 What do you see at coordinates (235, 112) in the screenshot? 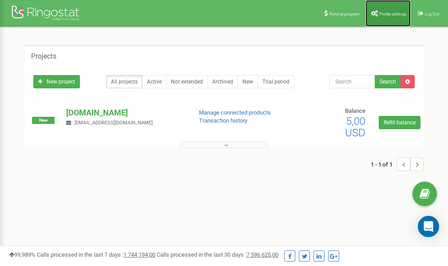
I see `a: Manage connected products` at bounding box center [235, 112].